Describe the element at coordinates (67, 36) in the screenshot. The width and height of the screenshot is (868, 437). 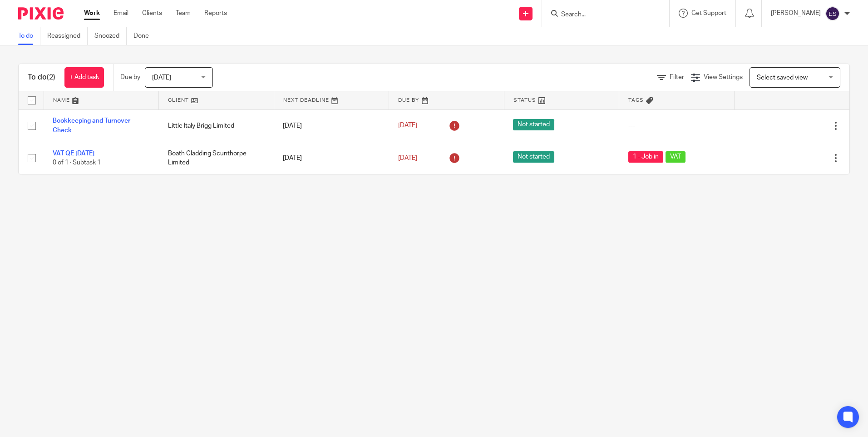
I see `a: Reassigned` at that location.